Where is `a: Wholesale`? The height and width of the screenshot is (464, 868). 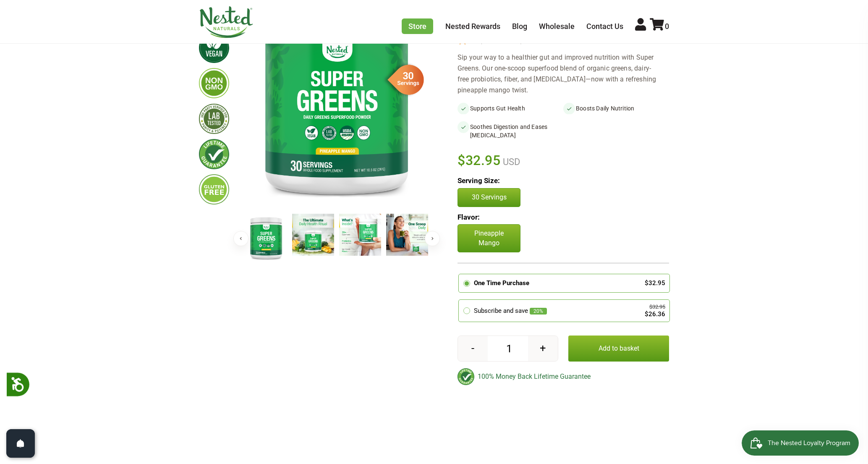
a: Wholesale is located at coordinates (557, 26).